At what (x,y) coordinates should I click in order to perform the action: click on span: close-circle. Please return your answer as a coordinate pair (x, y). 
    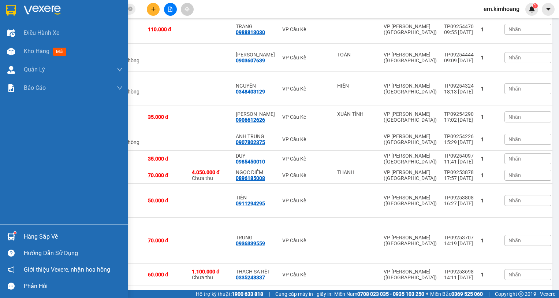
    Looking at the image, I should click on (130, 9).